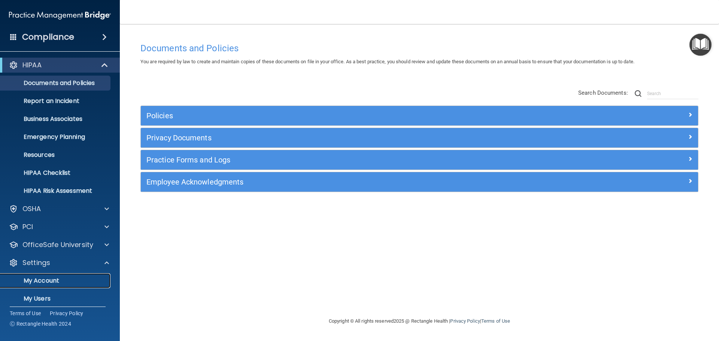 Image resolution: width=719 pixels, height=341 pixels. I want to click on p: My Account, so click(56, 281).